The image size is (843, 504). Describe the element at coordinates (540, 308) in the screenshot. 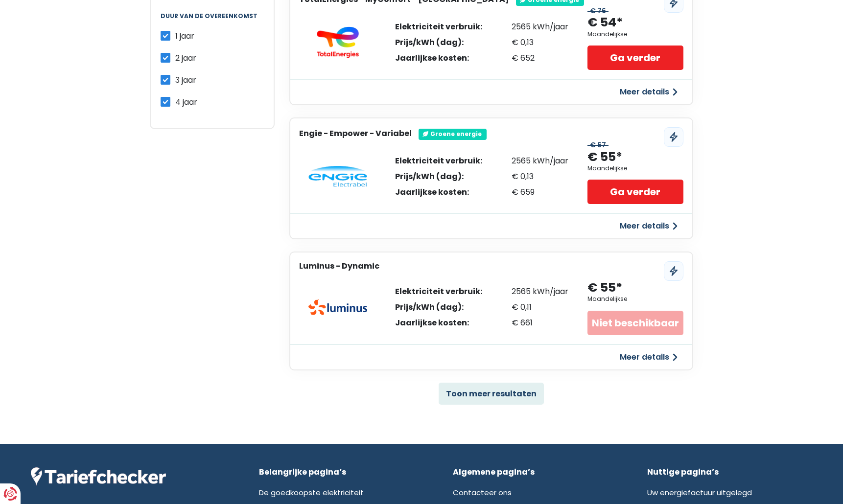

I see `div: € 0,11` at that location.